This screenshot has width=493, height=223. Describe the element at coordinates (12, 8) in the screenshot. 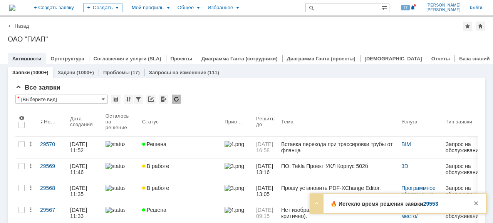

I see `a: Перейти на домашнюю страницу` at that location.